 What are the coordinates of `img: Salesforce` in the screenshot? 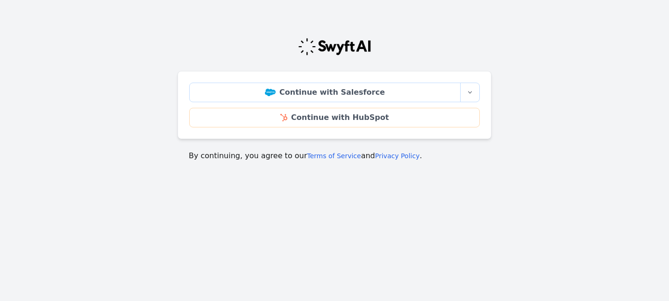 It's located at (270, 93).